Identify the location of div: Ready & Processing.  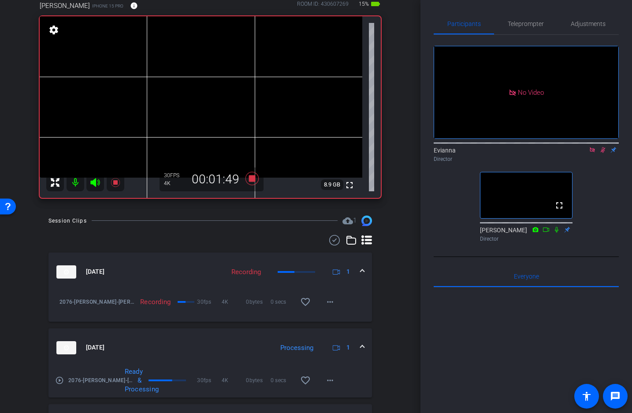
(133, 381).